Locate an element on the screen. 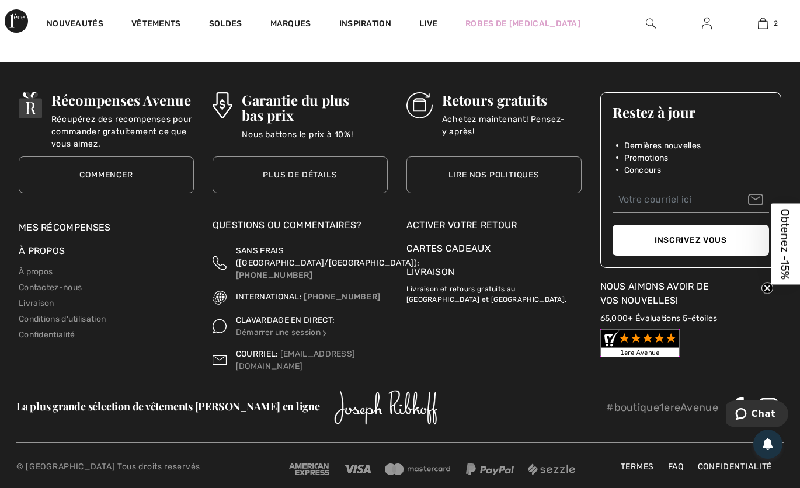 The height and width of the screenshot is (488, 800). a: Nouveautés is located at coordinates (75, 25).